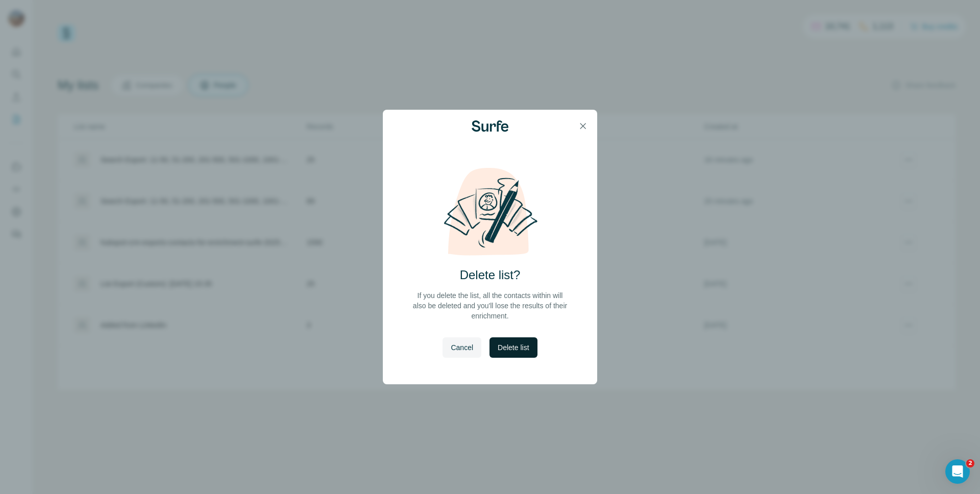  Describe the element at coordinates (490, 211) in the screenshot. I see `img: delete-list` at that location.